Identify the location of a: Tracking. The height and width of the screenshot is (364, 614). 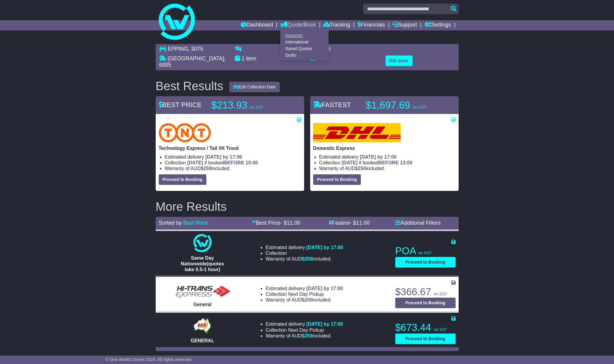
(337, 25).